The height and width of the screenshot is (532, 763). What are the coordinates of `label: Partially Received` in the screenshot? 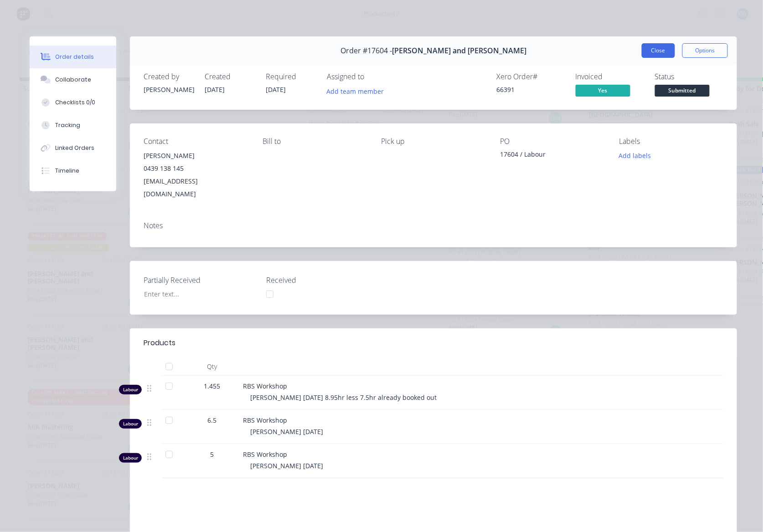 It's located at (201, 280).